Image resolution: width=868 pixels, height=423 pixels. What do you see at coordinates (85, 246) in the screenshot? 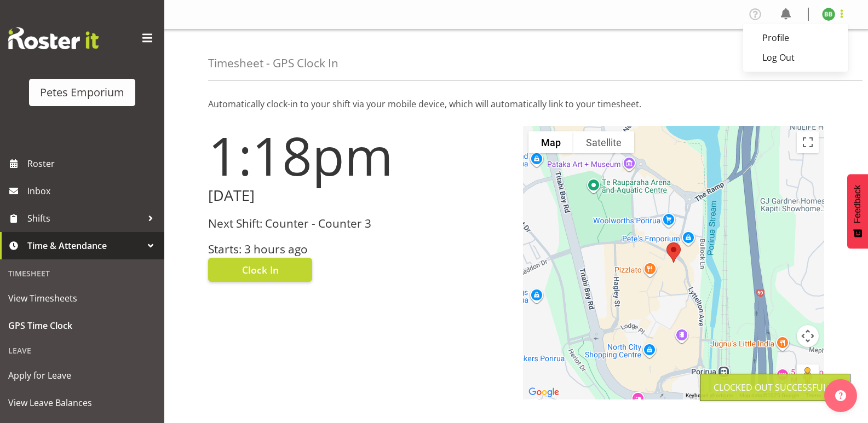
I see `span: Time & Attendance` at bounding box center [85, 246].